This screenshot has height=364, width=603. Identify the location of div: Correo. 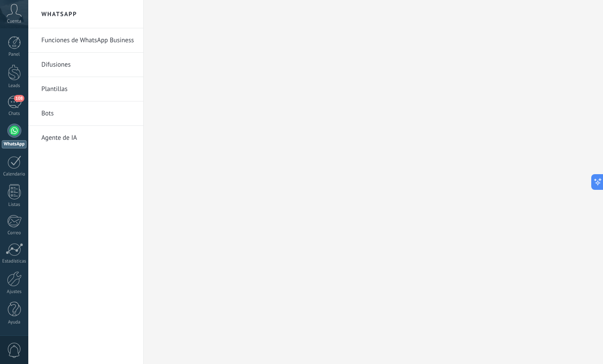
(15, 233).